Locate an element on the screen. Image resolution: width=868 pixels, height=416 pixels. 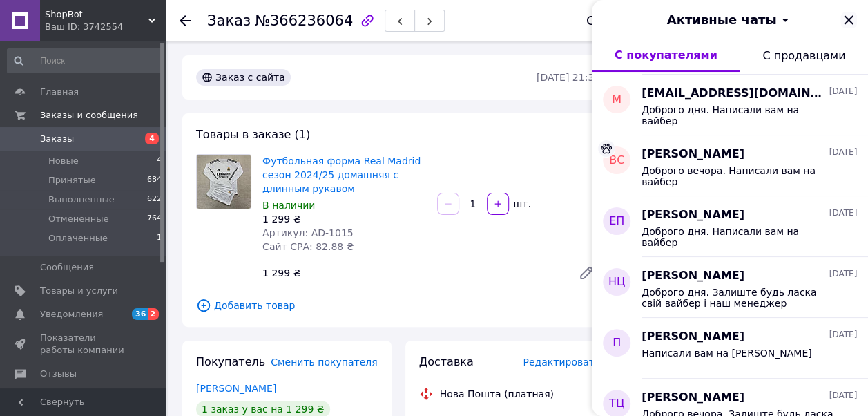
span: Заказы и сообщения is located at coordinates (89, 116).